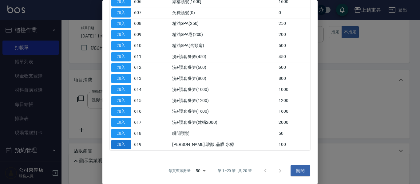 Image resolution: width=420 pixels, height=184 pixels. Describe the element at coordinates (224, 79) in the screenshot. I see `td: 洗+護套餐券(800)` at that location.